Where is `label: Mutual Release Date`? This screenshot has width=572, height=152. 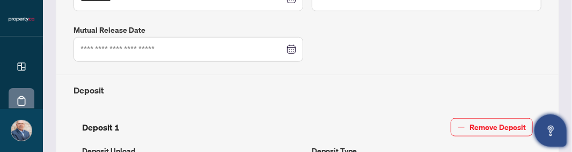 label: Mutual Release Date is located at coordinates (188, 30).